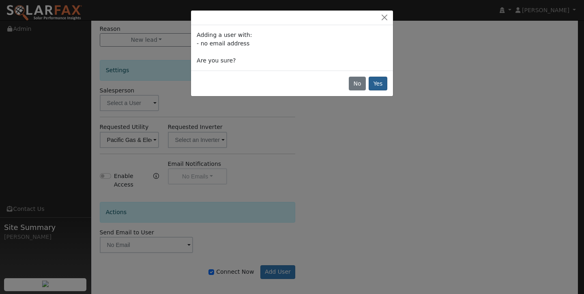 This screenshot has width=584, height=294. What do you see at coordinates (216, 60) in the screenshot?
I see `span: Are you sure?` at bounding box center [216, 60].